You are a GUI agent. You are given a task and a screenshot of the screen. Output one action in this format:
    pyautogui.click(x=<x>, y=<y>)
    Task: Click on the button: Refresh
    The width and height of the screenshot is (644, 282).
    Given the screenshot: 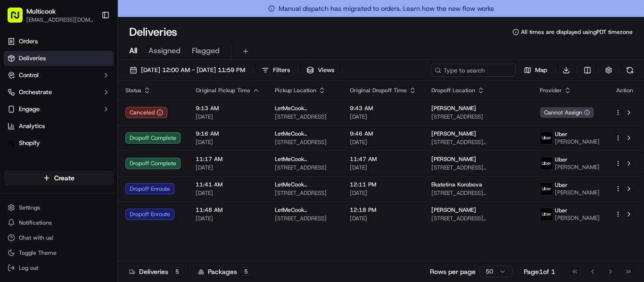 What is the action you would take?
    pyautogui.click(x=630, y=70)
    